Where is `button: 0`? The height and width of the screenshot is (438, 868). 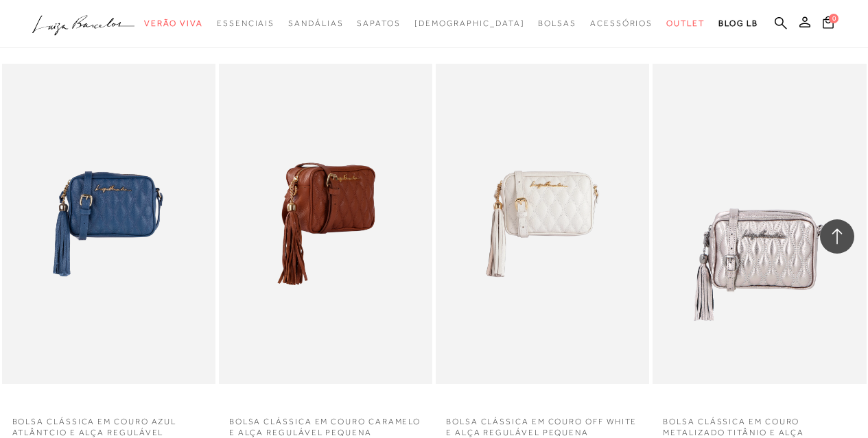 button: 0 is located at coordinates (828, 24).